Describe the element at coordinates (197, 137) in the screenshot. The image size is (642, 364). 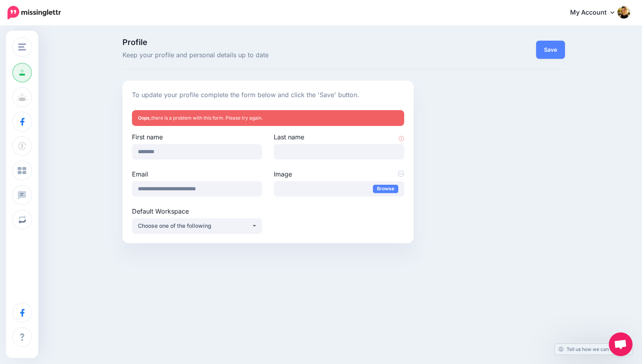
I see `label: First name` at that location.